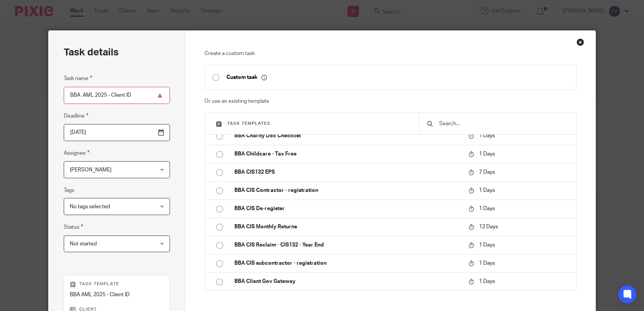 Image resolution: width=644 pixels, height=311 pixels. I want to click on label: Tags, so click(69, 190).